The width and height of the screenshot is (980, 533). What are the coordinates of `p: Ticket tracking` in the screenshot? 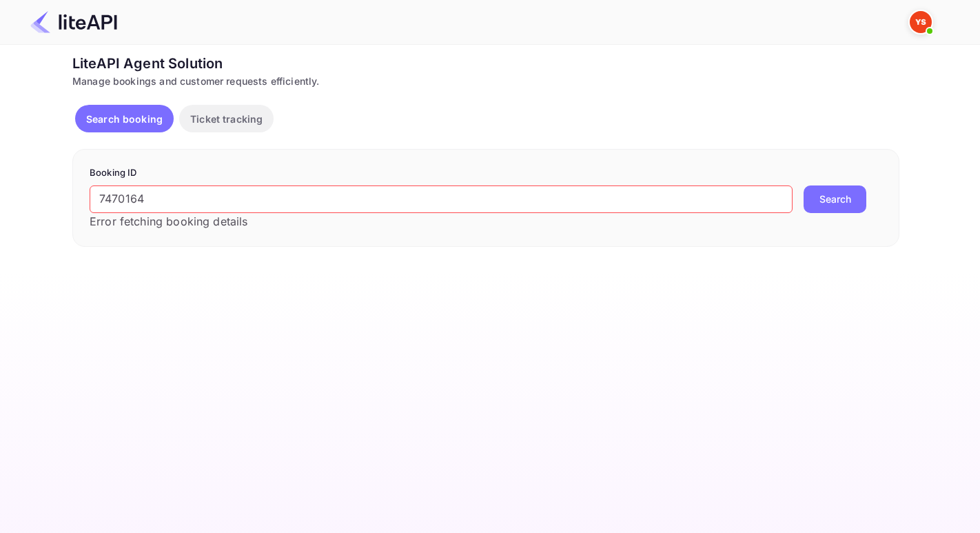 It's located at (226, 118).